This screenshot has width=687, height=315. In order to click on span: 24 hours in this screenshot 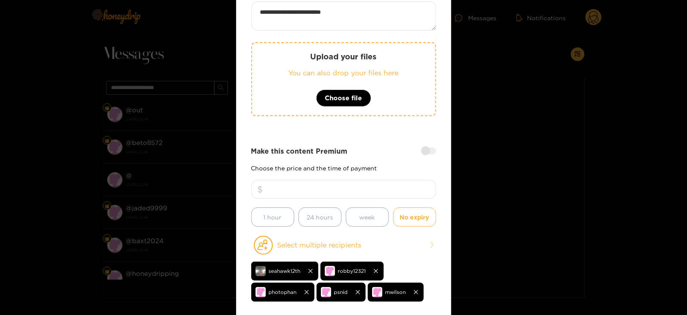, I will do `click(320, 217)`.